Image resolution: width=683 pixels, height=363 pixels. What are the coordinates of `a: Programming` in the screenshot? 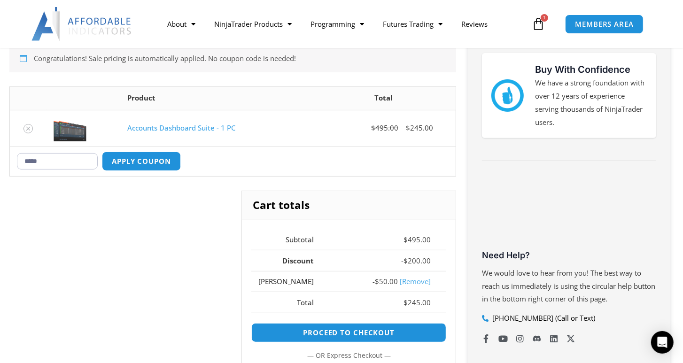 It's located at (337, 24).